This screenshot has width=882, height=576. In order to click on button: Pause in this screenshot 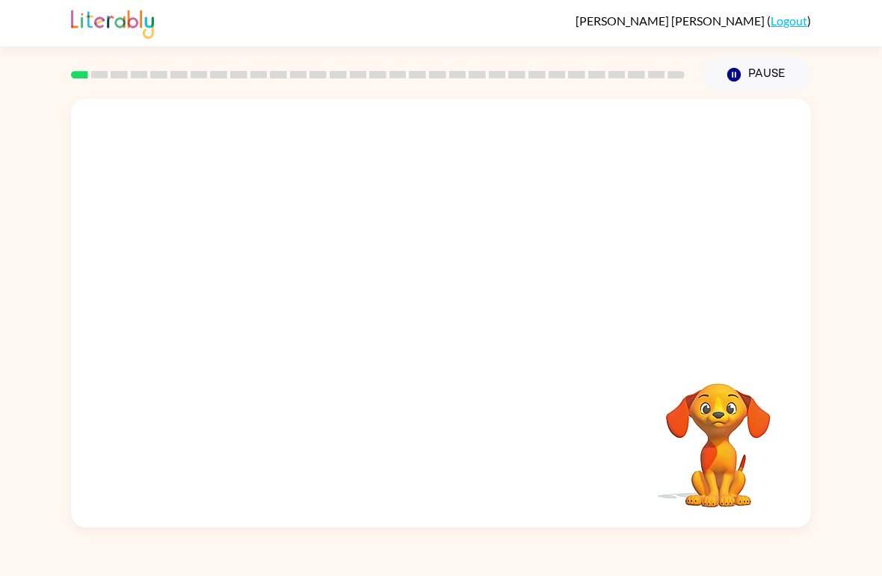, I will do `click(756, 75)`.